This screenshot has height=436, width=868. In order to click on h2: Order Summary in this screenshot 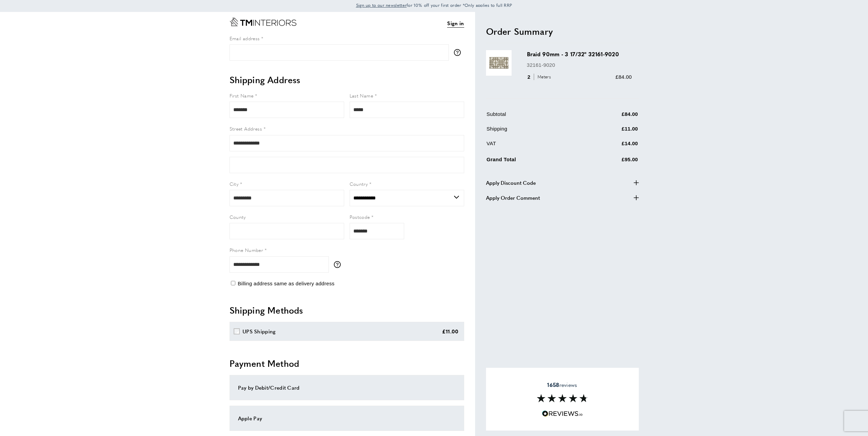, I will do `click(562, 31)`.